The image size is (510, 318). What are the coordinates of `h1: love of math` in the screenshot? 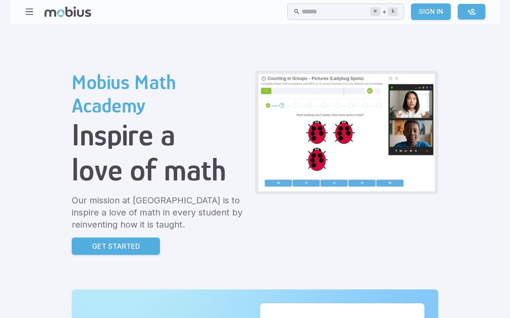 It's located at (160, 169).